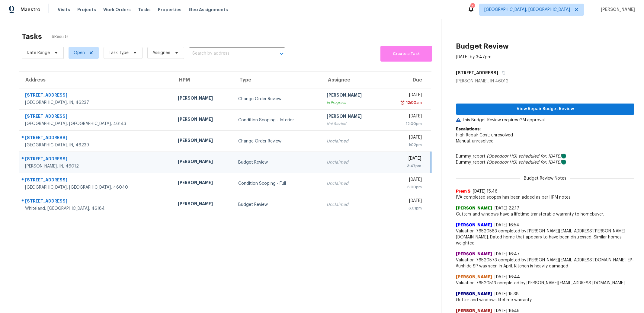  What do you see at coordinates (545, 300) in the screenshot?
I see `span: Gutter and windows lifetime warranty` at bounding box center [545, 300].